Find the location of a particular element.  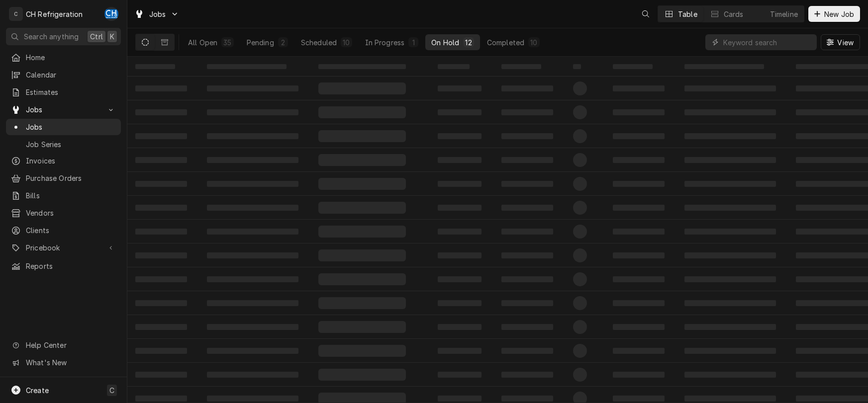

div: Table is located at coordinates (688, 14).